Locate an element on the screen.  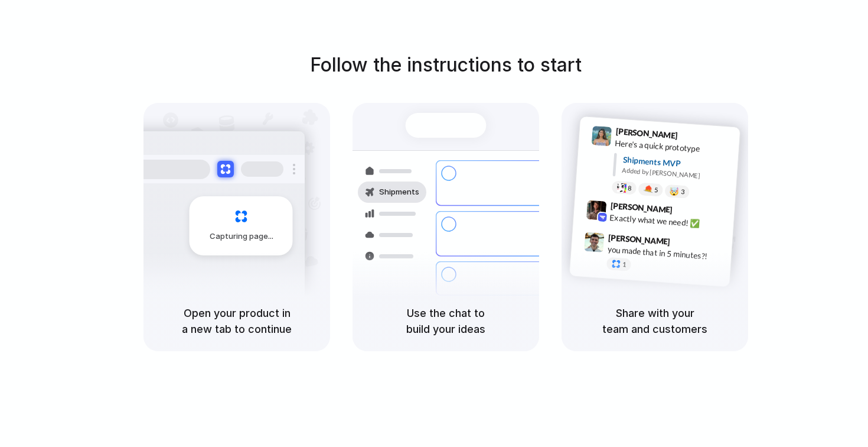
h5: Use the chat to build your ideas is located at coordinates (446, 321).